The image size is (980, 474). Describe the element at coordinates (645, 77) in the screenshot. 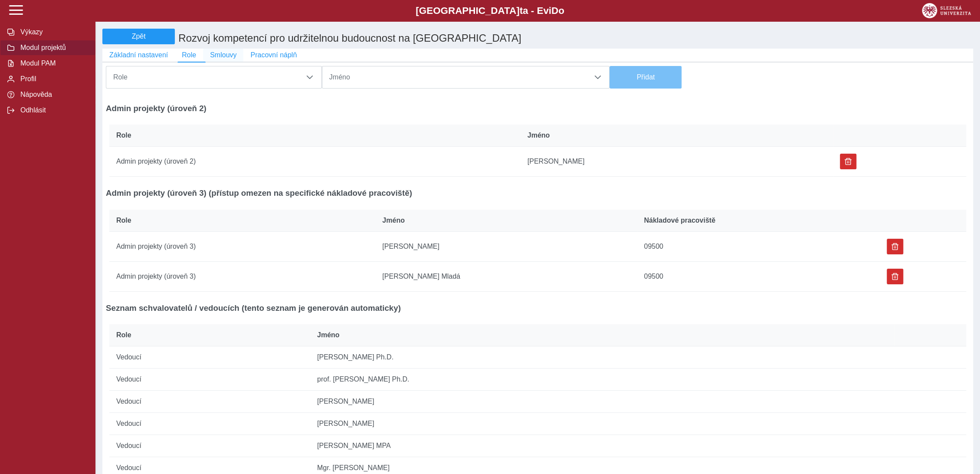

I see `button: Přidat` at that location.